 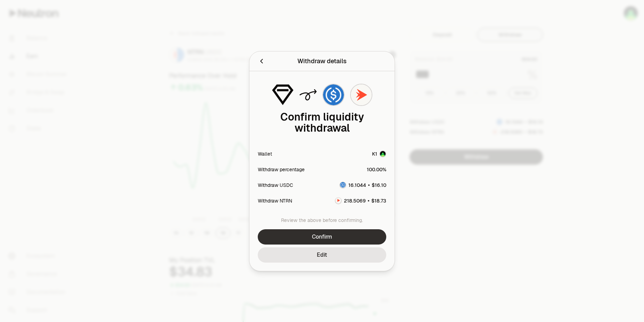 What do you see at coordinates (379, 154) in the screenshot?
I see `button: K1Account Image` at bounding box center [379, 154].